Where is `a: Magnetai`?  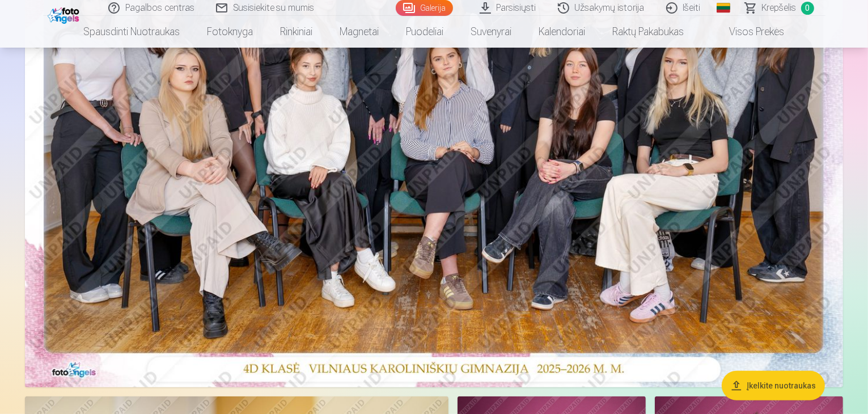
a: Magnetai is located at coordinates (359, 31).